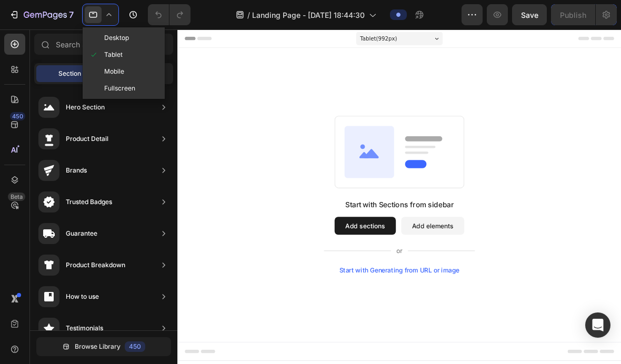 This screenshot has width=621, height=364. What do you see at coordinates (117, 38) in the screenshot?
I see `span: Desktop` at bounding box center [117, 38].